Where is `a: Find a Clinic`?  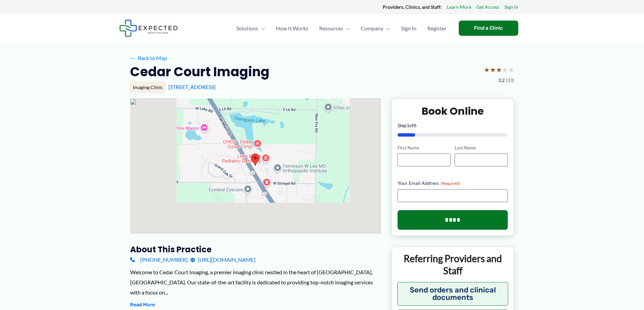 a: Find a Clinic is located at coordinates (488, 28).